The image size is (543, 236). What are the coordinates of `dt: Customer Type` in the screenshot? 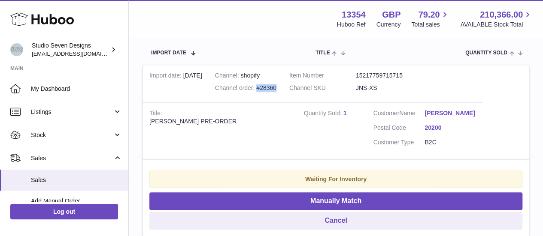 It's located at (399, 142).